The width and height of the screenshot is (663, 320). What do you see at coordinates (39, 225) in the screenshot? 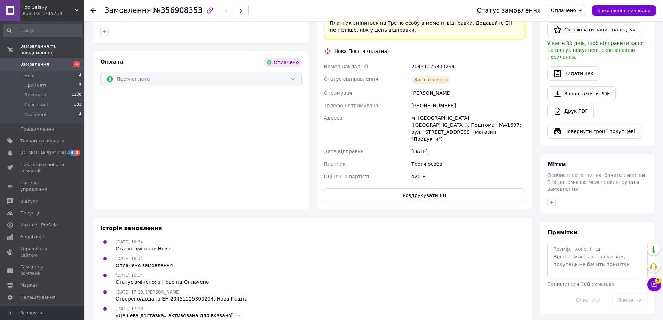
I see `span: Каталог ProSale` at bounding box center [39, 225].